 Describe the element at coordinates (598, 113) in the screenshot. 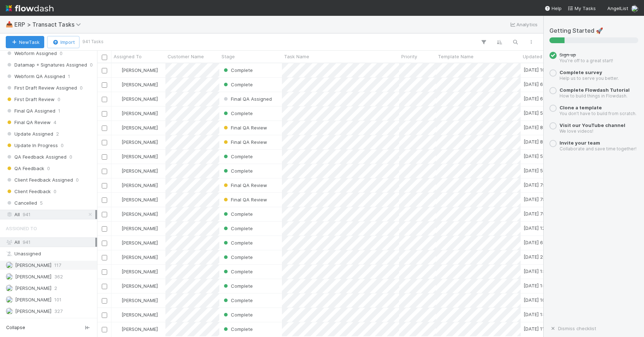

I see `small: You don’t have to build from scratch.` at that location.